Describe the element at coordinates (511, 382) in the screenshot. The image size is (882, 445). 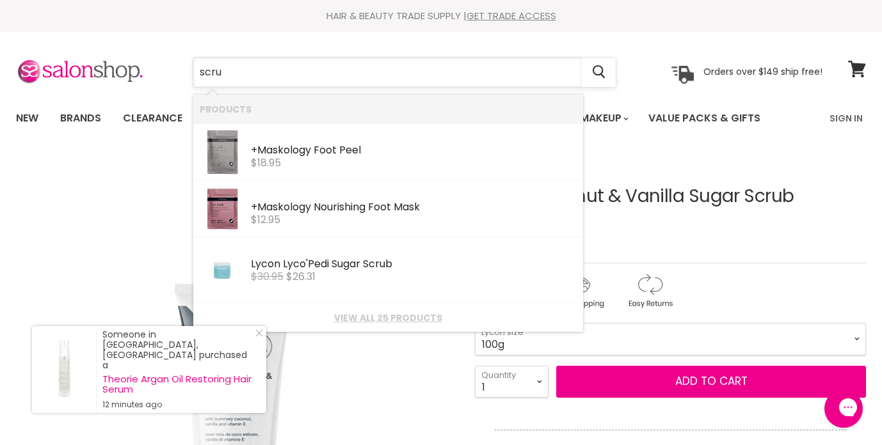
I see `select: Quantity` at that location.